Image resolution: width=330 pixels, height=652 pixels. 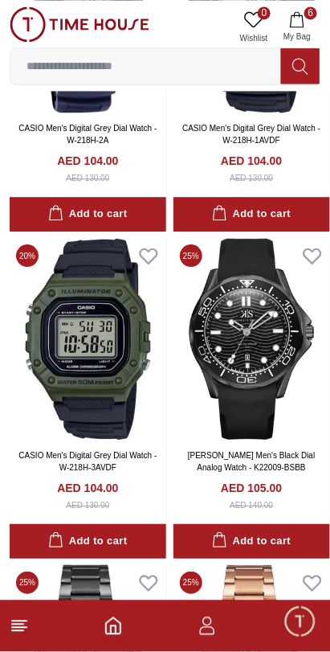 What do you see at coordinates (252, 338) in the screenshot?
I see `a: Kenneth Scott Men's Black Dial Analog Watch - K22009-BSBB` at bounding box center [252, 338].